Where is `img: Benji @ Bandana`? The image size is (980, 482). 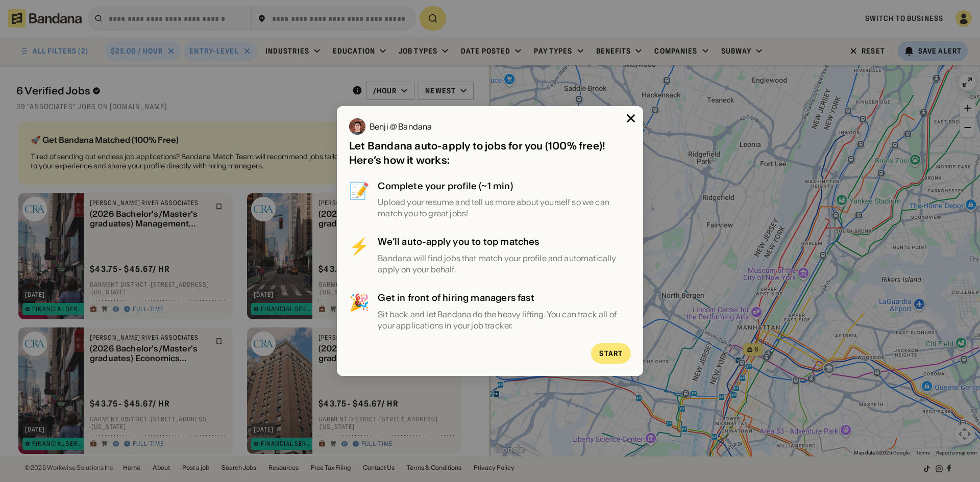
img: Benji @ Bandana is located at coordinates (358, 127).